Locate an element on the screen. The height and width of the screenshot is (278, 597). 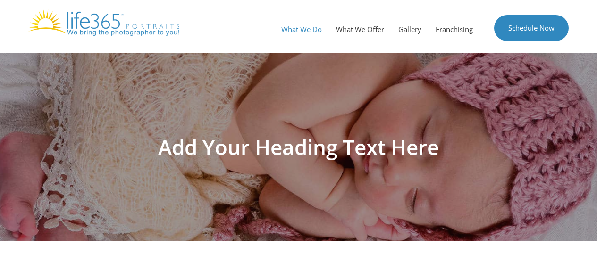
a: Gallery is located at coordinates (410, 29).